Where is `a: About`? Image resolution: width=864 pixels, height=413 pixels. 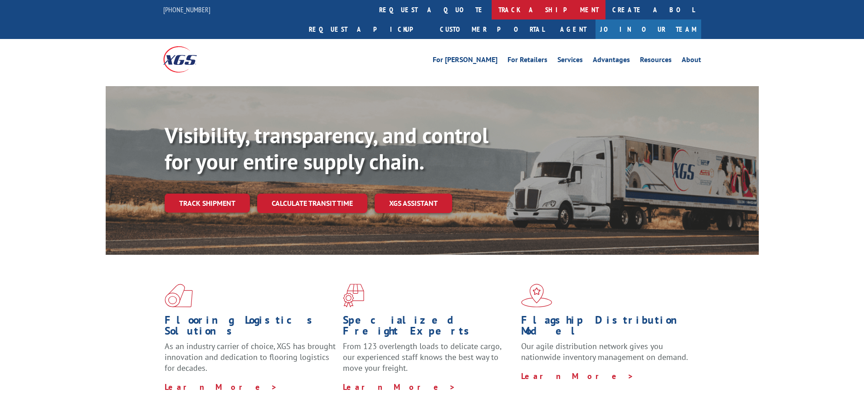 a: About is located at coordinates (691, 61).